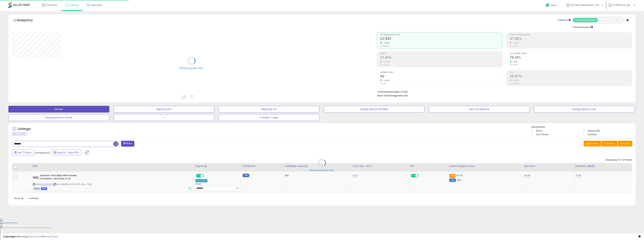  I want to click on small: -20.17%, so click(386, 62).